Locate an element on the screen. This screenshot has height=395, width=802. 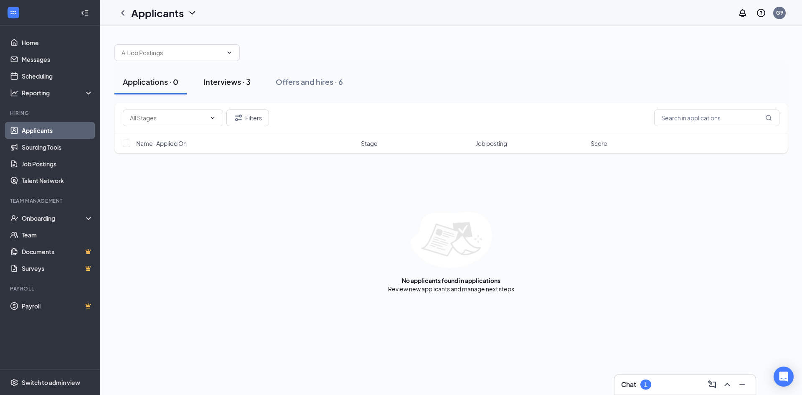
a: Home is located at coordinates (57, 43).